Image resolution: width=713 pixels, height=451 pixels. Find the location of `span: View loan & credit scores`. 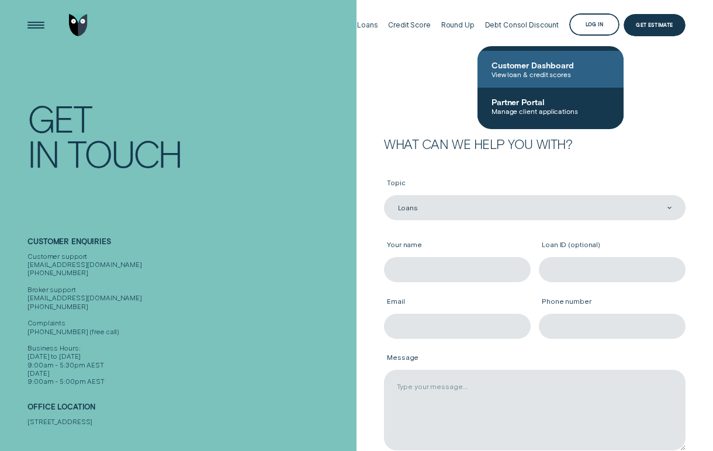

span: View loan & credit scores is located at coordinates (550, 74).